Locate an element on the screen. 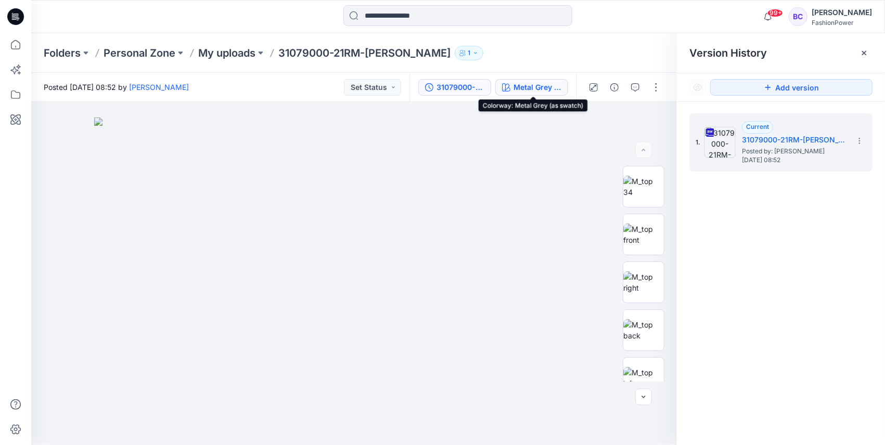  img: M_top right is located at coordinates (644, 283).